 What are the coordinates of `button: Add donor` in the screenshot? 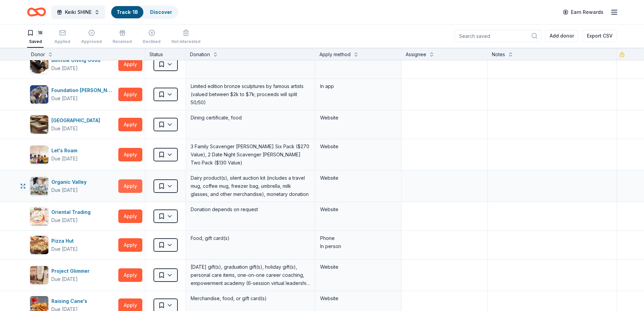 It's located at (562, 36).